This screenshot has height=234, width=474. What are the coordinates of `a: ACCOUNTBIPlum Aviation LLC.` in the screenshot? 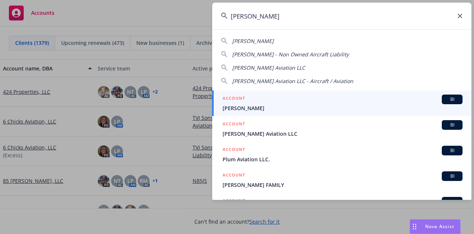 It's located at (342, 154).